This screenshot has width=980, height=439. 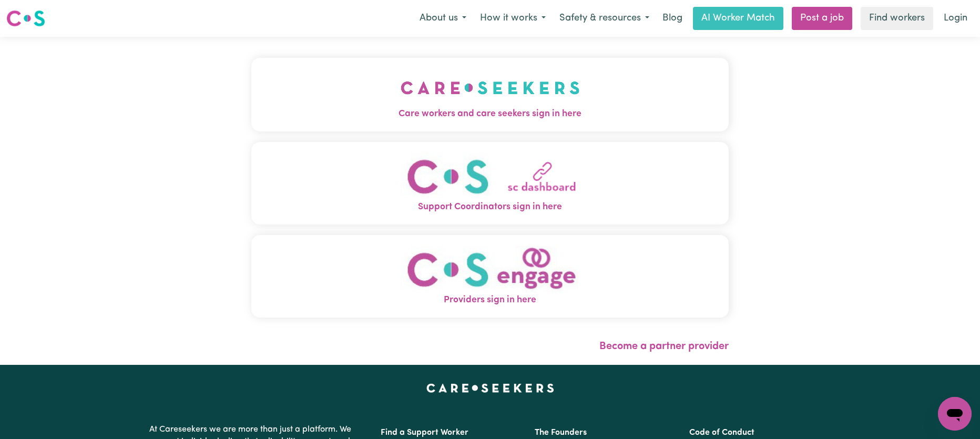 I want to click on a: Post a job, so click(x=821, y=18).